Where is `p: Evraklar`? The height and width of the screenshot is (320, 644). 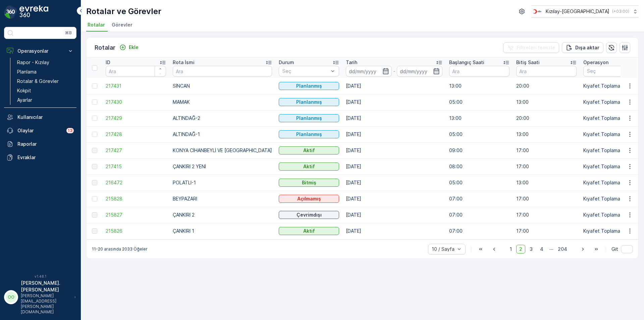 p: Evraklar is located at coordinates (45, 157).